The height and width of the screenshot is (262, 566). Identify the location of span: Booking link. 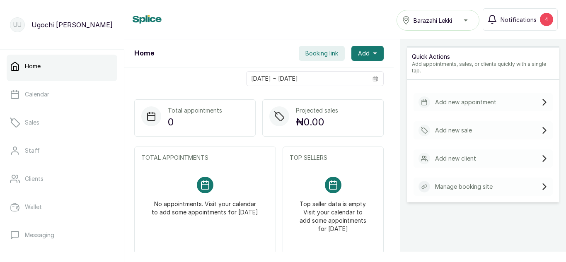
(322, 53).